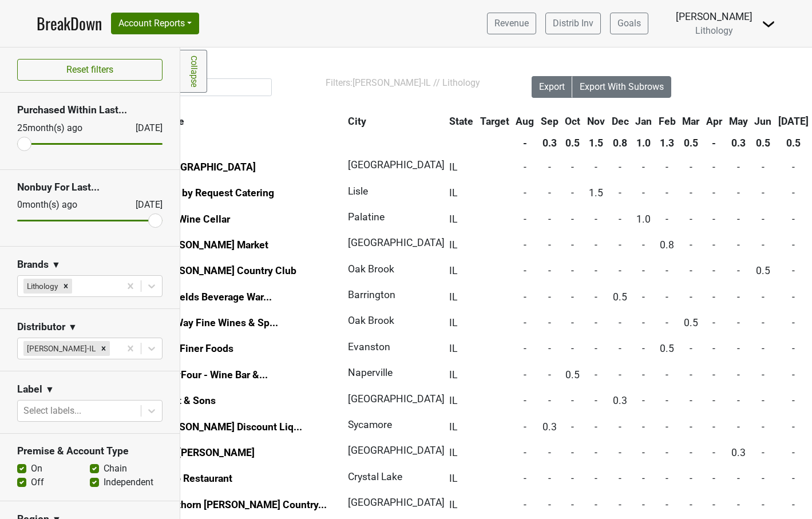 This screenshot has width=812, height=519. I want to click on button: Export With Subrows, so click(622, 87).